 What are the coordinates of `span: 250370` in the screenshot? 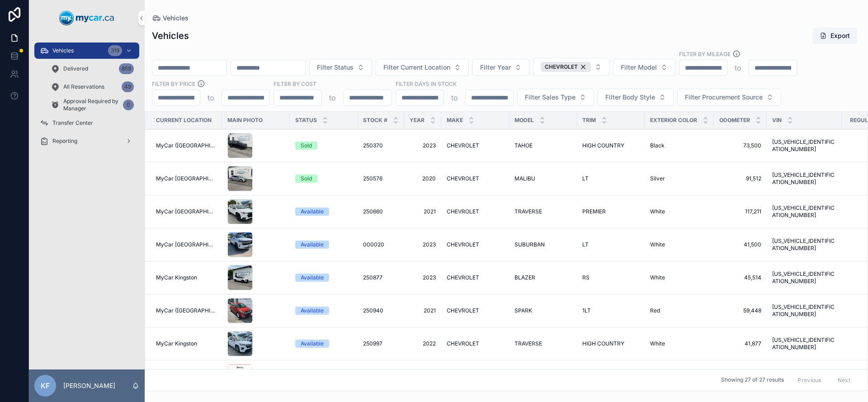 It's located at (373, 145).